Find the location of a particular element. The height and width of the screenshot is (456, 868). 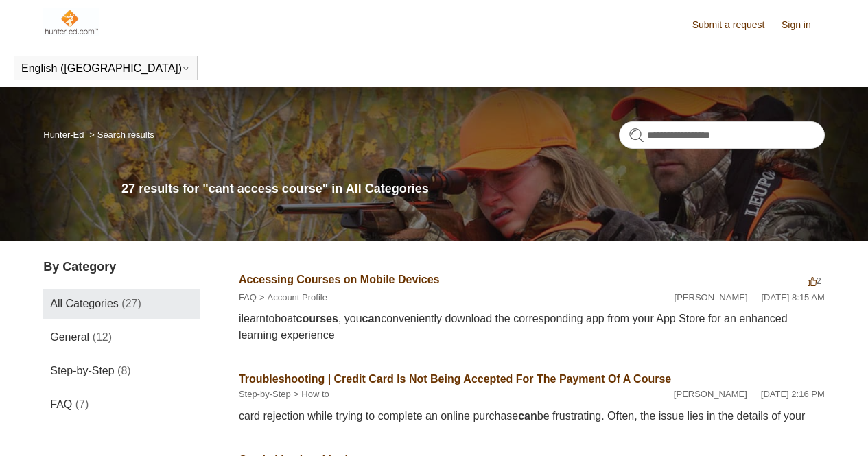

span: All Categories is located at coordinates (85, 303).